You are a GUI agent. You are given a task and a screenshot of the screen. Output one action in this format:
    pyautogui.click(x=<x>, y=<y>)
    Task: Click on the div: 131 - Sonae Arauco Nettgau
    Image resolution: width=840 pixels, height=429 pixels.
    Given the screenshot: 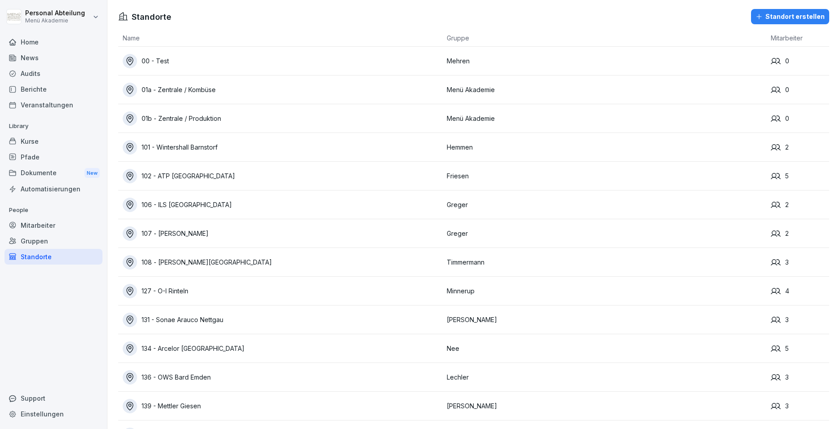 What is the action you would take?
    pyautogui.click(x=282, y=320)
    